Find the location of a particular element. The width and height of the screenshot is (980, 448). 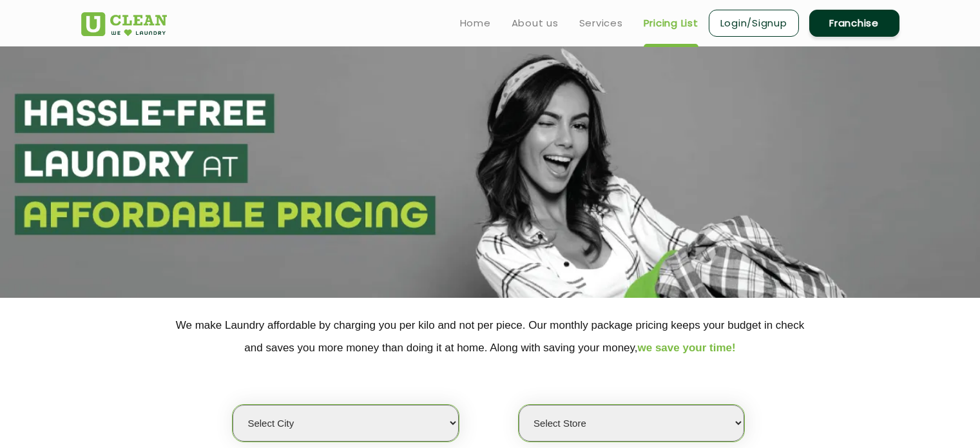

p: We make Laundry affordable by charging you per kilo and not per piece. Our monthly package pricin... is located at coordinates (491, 337).